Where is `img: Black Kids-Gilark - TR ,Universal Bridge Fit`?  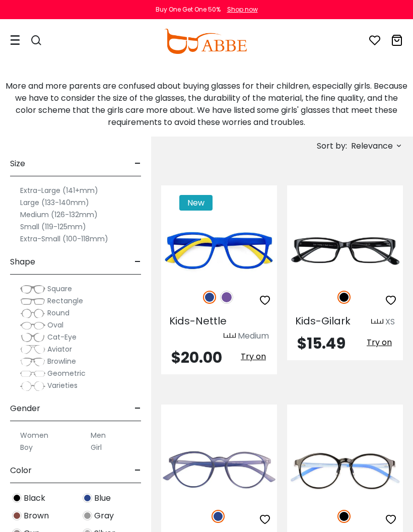
img: Black Kids-Gilark - TR ,Universal Bridge Fit is located at coordinates (345, 250).